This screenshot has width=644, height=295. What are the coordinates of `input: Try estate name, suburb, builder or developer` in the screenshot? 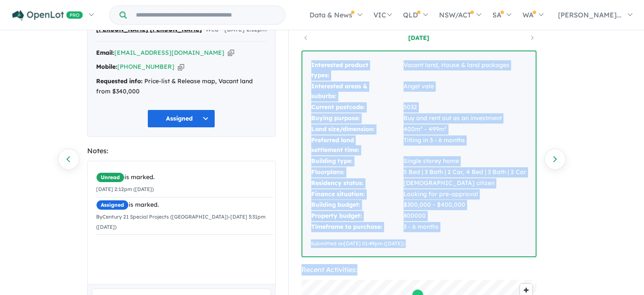 It's located at (206, 15).